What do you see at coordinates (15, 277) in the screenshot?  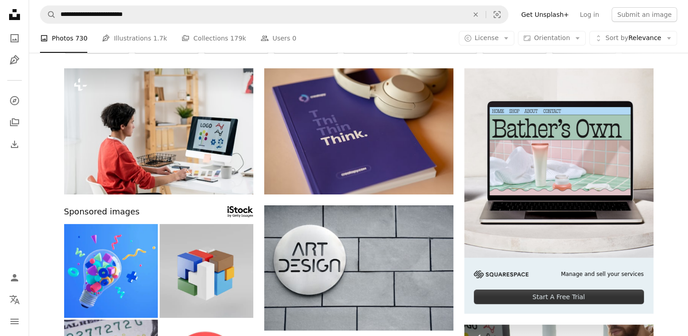 I see `a: Log in / Sign up` at bounding box center [15, 277].